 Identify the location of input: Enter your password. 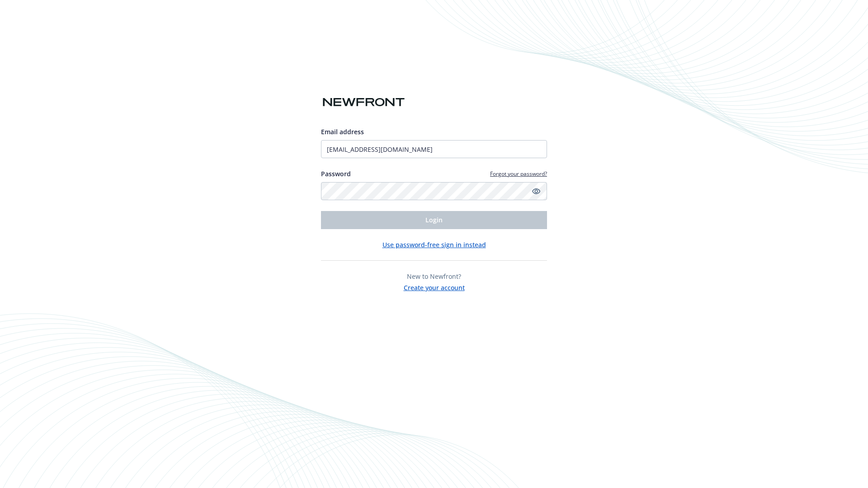
(434, 191).